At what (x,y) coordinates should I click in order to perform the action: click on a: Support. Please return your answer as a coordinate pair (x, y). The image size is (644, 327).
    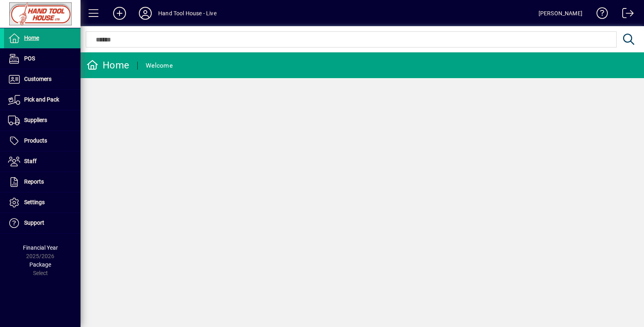
    Looking at the image, I should click on (42, 223).